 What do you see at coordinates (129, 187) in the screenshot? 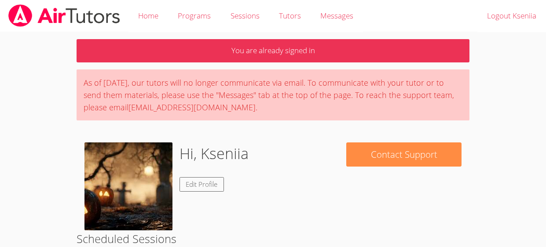
I see `img: halloween-gettyimages-1424736925.jpg` at bounding box center [129, 187].